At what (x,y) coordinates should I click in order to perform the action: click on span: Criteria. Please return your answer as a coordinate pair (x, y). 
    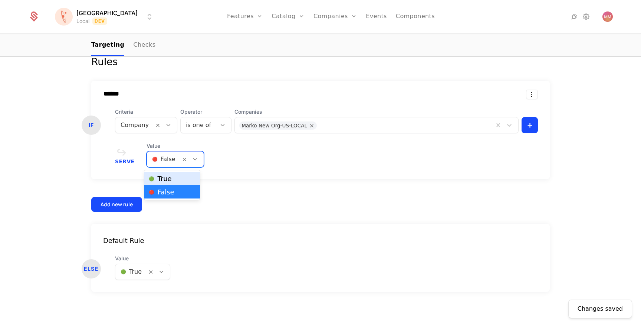
    Looking at the image, I should click on (146, 112).